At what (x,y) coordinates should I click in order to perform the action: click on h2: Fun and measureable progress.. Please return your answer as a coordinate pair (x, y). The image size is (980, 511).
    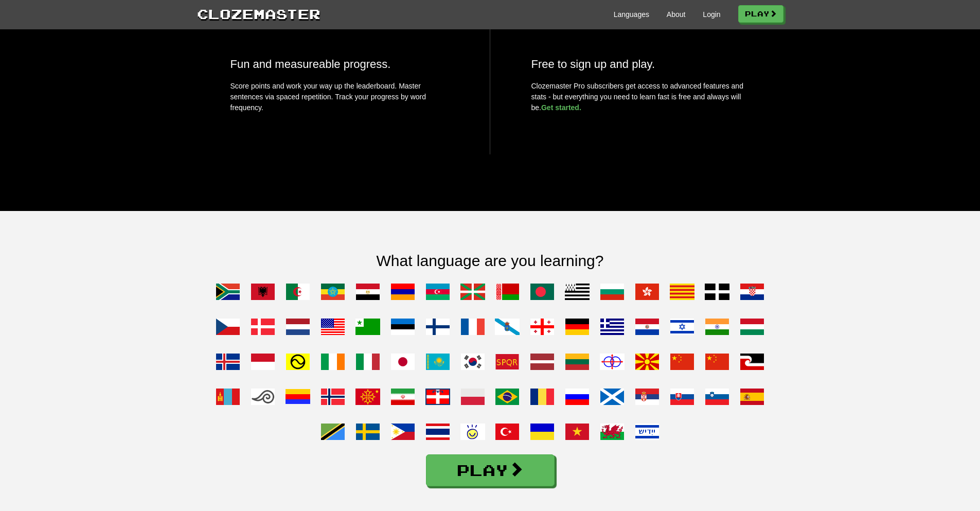
    Looking at the image, I should click on (339, 64).